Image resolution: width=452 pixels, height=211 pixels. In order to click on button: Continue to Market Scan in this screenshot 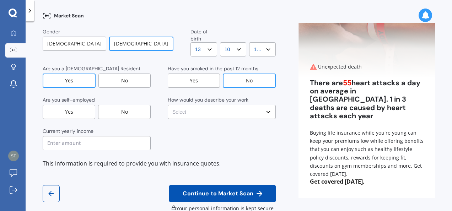, I will do `click(223, 194)`.